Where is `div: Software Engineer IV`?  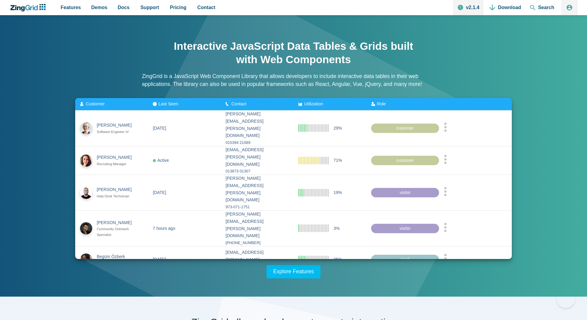
div: Software Engineer IV is located at coordinates (117, 132).